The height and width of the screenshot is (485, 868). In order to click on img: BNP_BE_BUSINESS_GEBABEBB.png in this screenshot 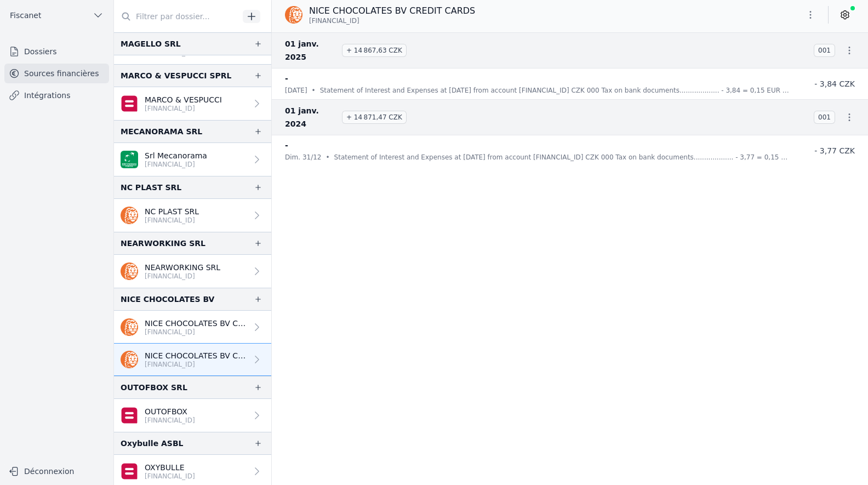, I will do `click(129, 159)`.